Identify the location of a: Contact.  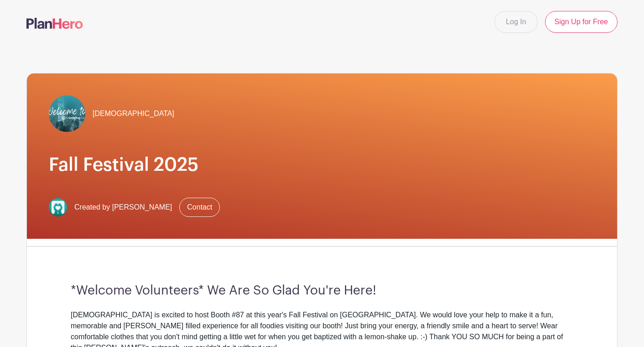
(200, 207).